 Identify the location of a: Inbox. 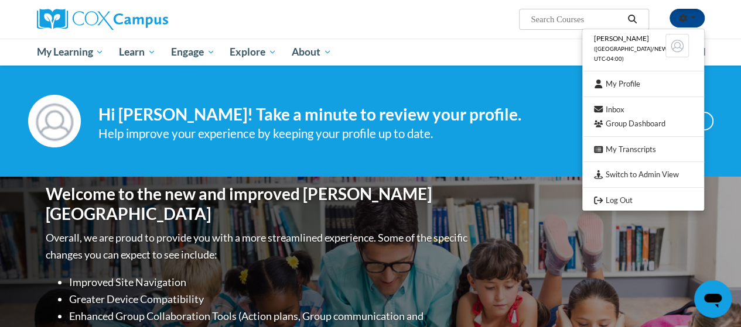
(643, 110).